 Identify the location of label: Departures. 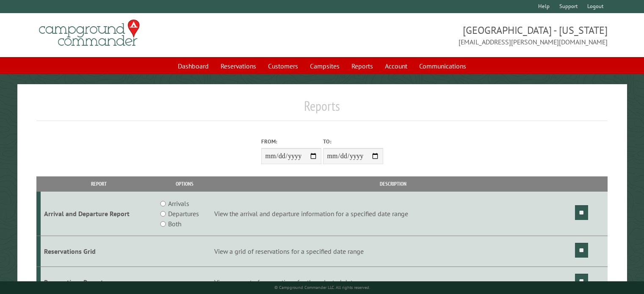
(183, 214).